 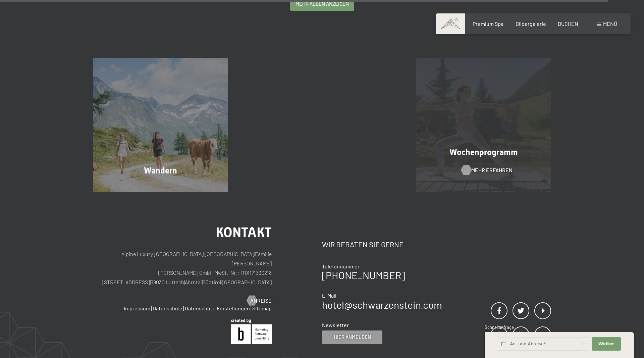 What do you see at coordinates (568, 23) in the screenshot?
I see `a: BUCHEN` at bounding box center [568, 23].